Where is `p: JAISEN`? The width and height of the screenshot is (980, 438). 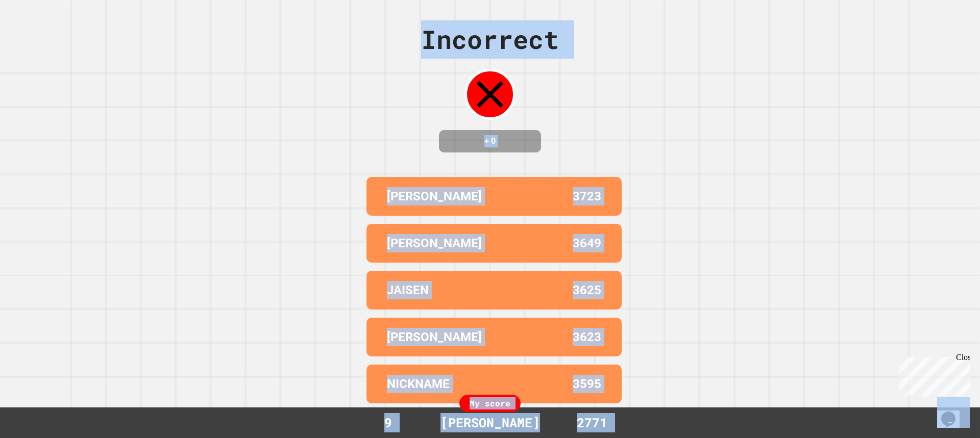 p: JAISEN is located at coordinates (408, 291).